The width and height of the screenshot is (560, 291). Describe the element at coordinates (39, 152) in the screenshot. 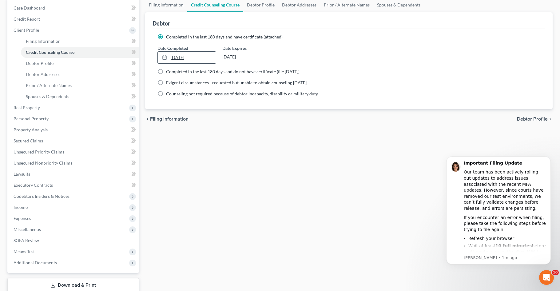

I see `span: Unsecured Priority Claims` at that location.